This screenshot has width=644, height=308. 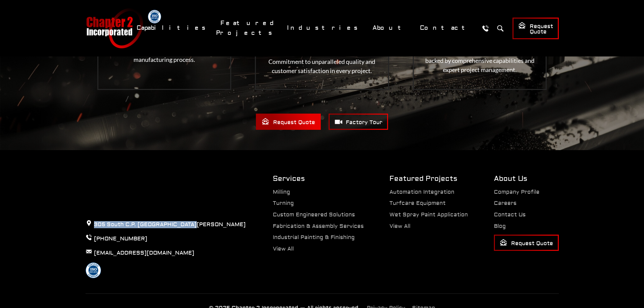 What do you see at coordinates (314, 237) in the screenshot?
I see `a: Industrial Painting & Finishing` at bounding box center [314, 237].